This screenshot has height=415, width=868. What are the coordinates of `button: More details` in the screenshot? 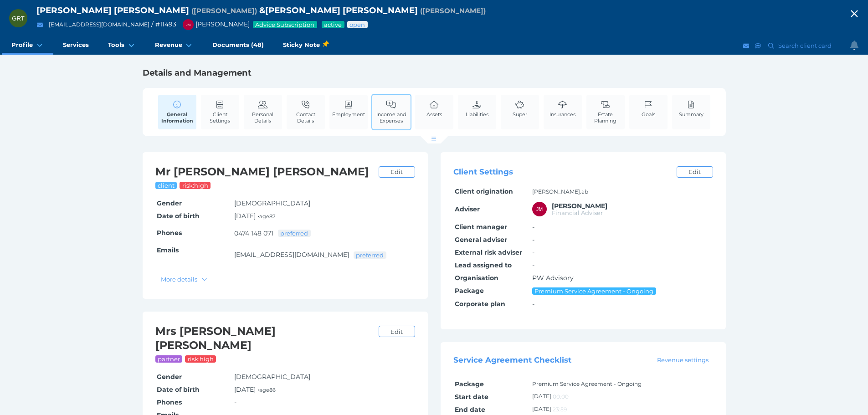 It's located at (185, 279).